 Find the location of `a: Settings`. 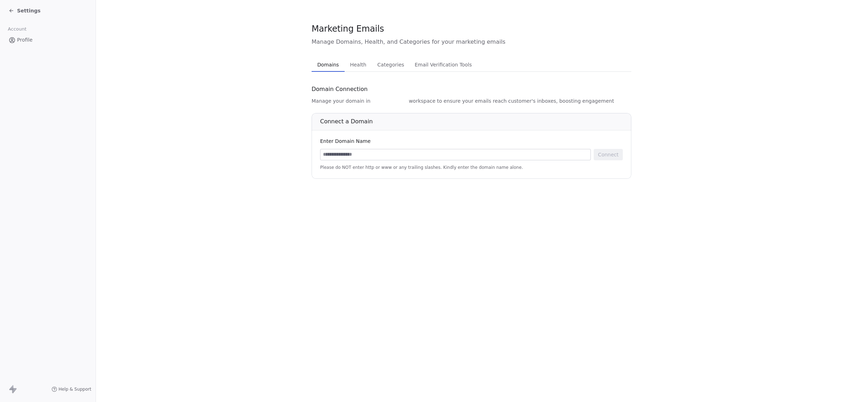

a: Settings is located at coordinates (25, 11).